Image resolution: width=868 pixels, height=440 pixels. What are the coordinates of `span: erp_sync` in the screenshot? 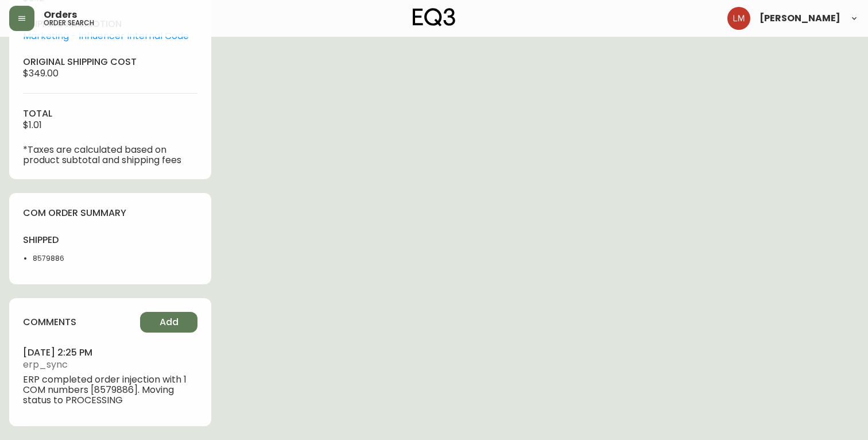 It's located at (110, 365).